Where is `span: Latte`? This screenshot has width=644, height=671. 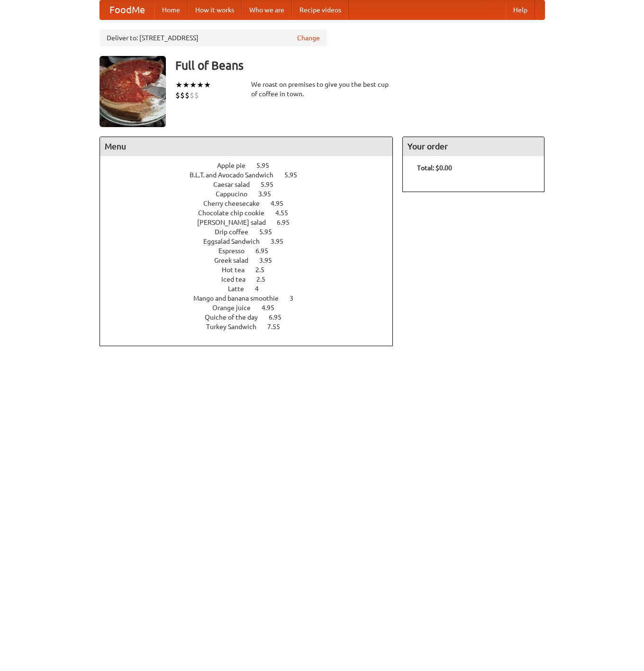 span: Latte is located at coordinates (241, 289).